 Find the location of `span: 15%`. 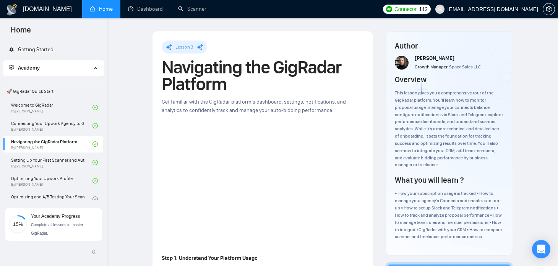

span: 15% is located at coordinates (18, 224).